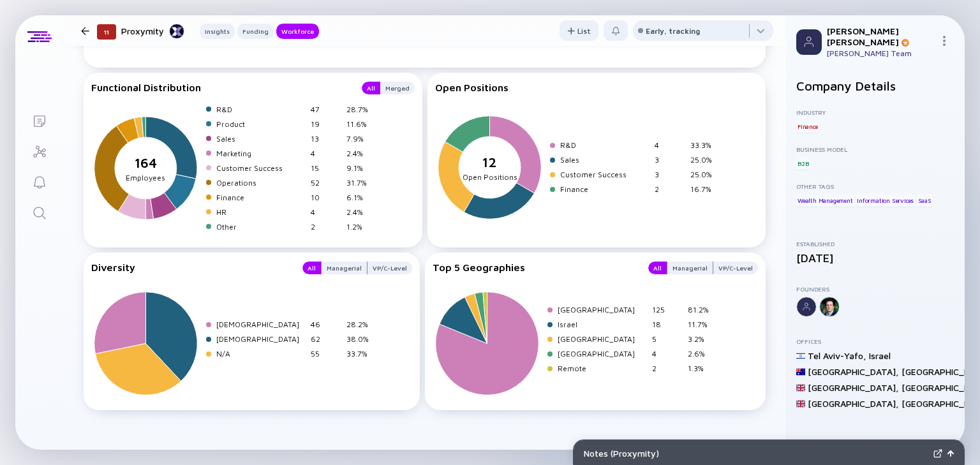 The image size is (980, 465). I want to click on div: List, so click(579, 30).